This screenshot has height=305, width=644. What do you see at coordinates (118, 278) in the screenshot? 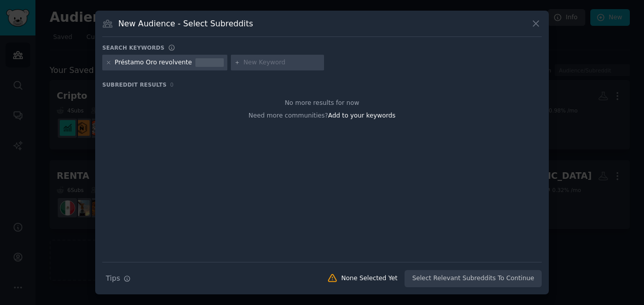
I see `button: Tips` at bounding box center [118, 278].